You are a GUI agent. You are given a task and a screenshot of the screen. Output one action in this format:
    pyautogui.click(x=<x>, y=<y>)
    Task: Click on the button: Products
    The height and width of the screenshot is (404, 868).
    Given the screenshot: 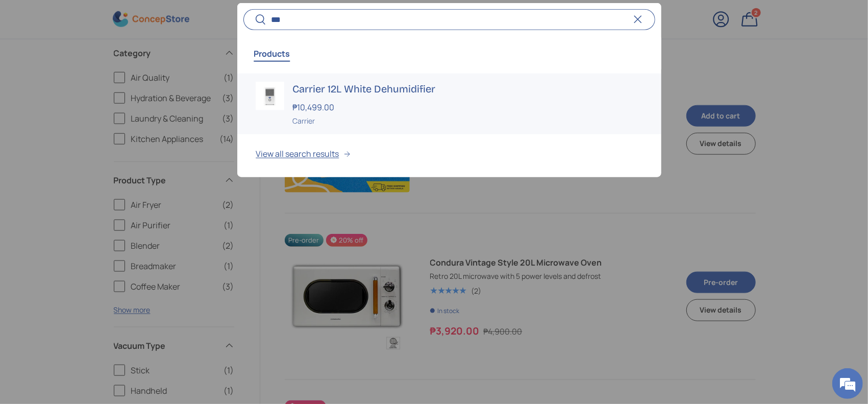 What is the action you would take?
    pyautogui.click(x=271, y=53)
    